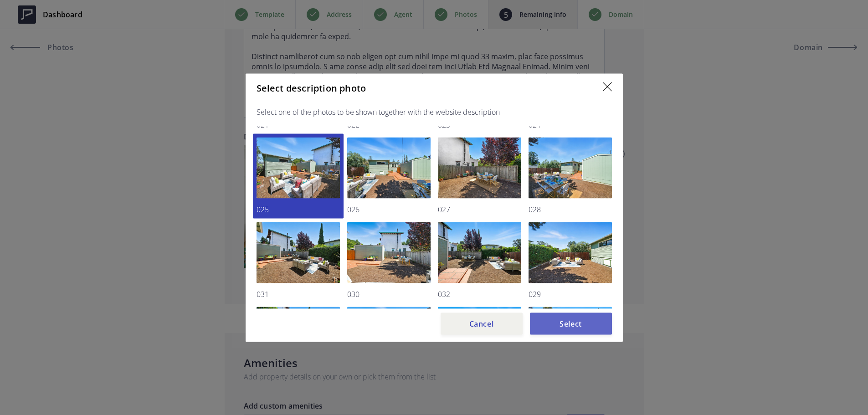 The image size is (868, 415). What do you see at coordinates (607, 87) in the screenshot?
I see `img: close` at bounding box center [607, 87].